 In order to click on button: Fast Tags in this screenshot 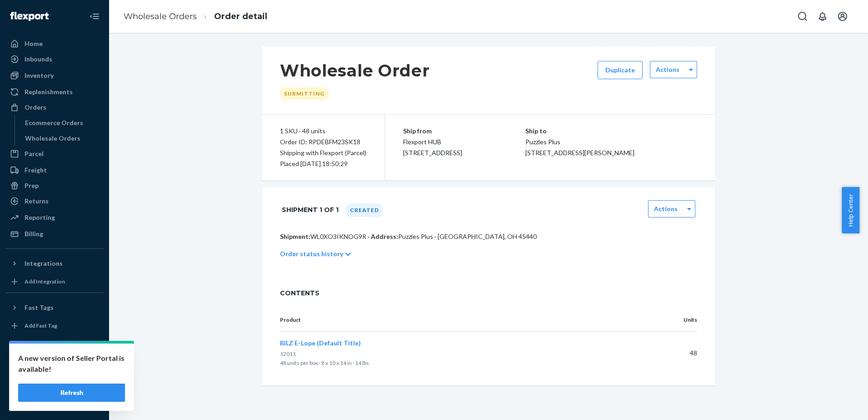, I will do `click(55, 308)`.